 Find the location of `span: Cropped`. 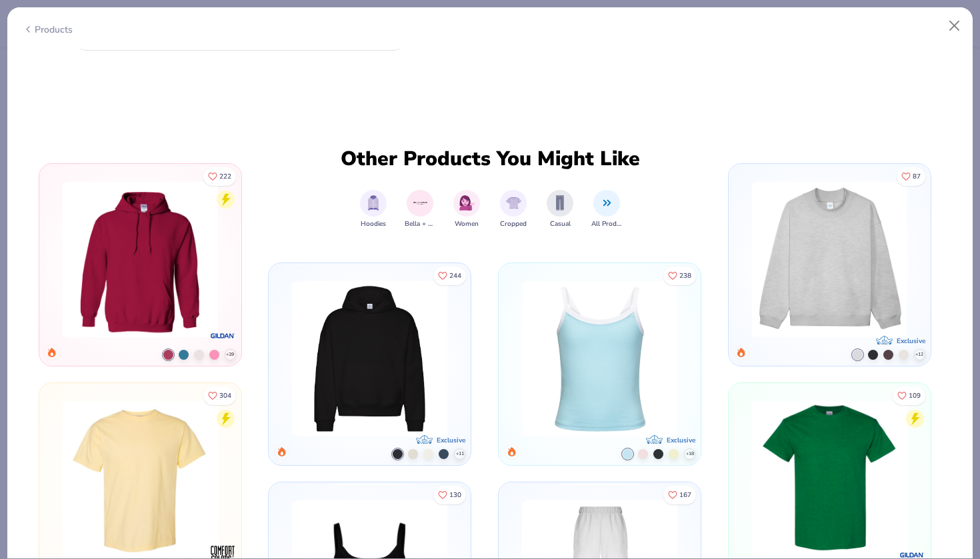

span: Cropped is located at coordinates (513, 224).